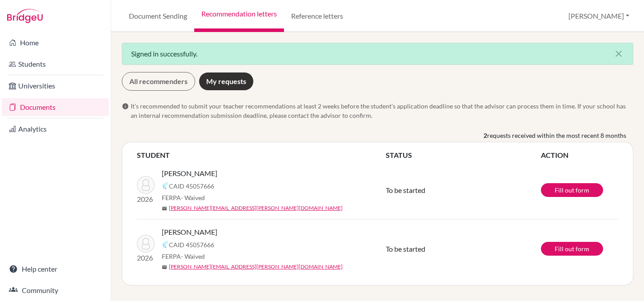  What do you see at coordinates (25, 16) in the screenshot?
I see `img: Bridge-U` at bounding box center [25, 16].